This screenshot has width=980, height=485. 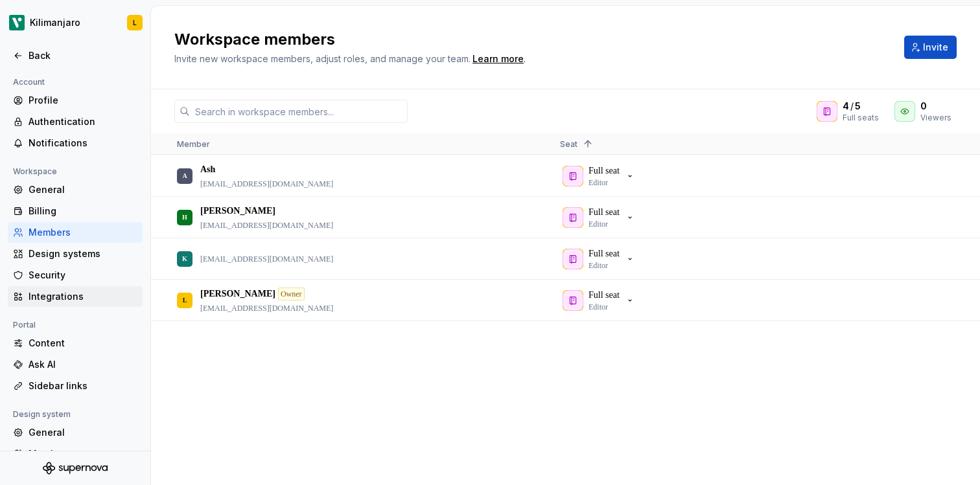 What do you see at coordinates (75, 343) in the screenshot?
I see `a: Content` at bounding box center [75, 343].